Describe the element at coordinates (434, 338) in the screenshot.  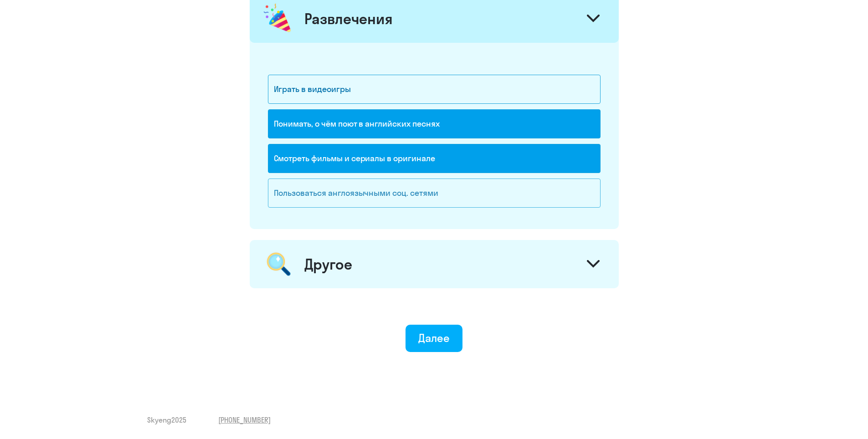
I see `button: Далее` at that location.